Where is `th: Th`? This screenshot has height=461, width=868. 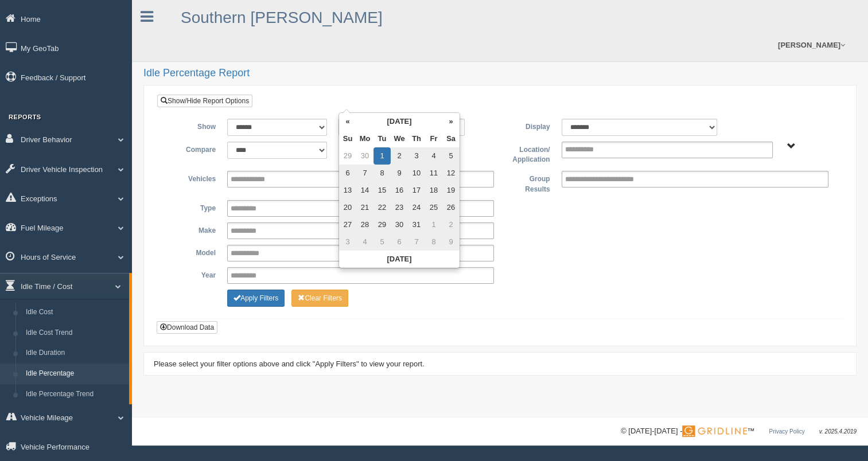 th: Th is located at coordinates (416, 139).